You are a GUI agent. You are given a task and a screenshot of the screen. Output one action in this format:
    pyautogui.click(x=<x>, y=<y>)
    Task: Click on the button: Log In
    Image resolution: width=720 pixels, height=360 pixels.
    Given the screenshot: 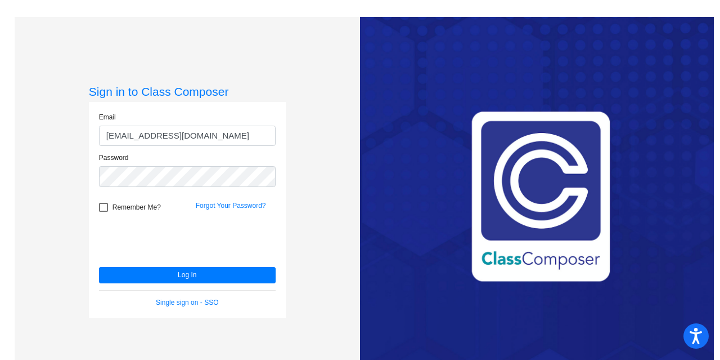 What is the action you would take?
    pyautogui.click(x=187, y=275)
    